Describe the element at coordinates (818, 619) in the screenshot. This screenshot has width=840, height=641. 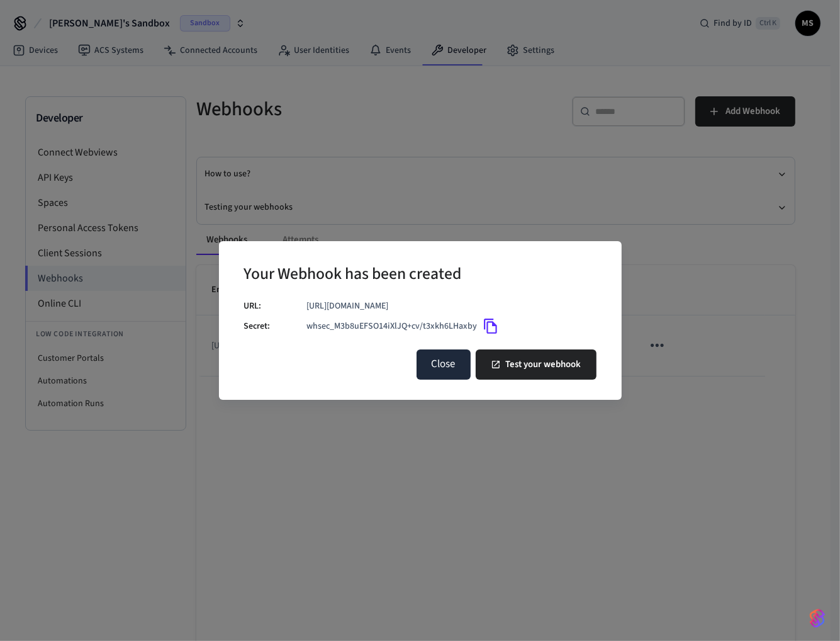
I see `img: SeamLogoGradient.69752ec5.svg` at that location.